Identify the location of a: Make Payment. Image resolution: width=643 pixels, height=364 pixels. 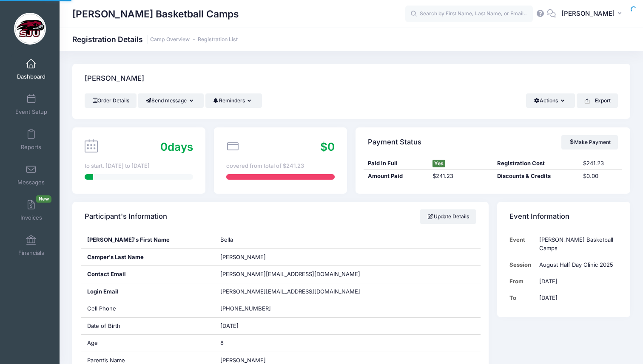
(589, 142).